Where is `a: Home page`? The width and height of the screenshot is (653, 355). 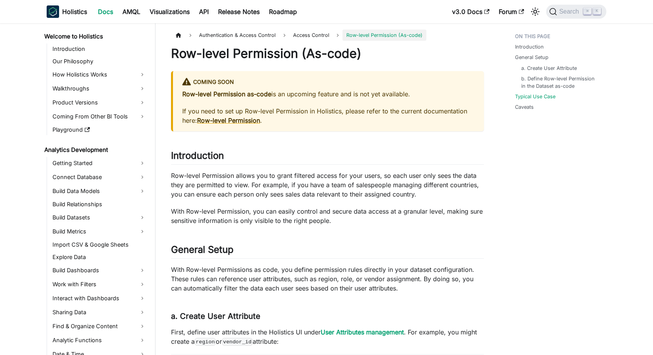
a: Home page is located at coordinates (178, 35).